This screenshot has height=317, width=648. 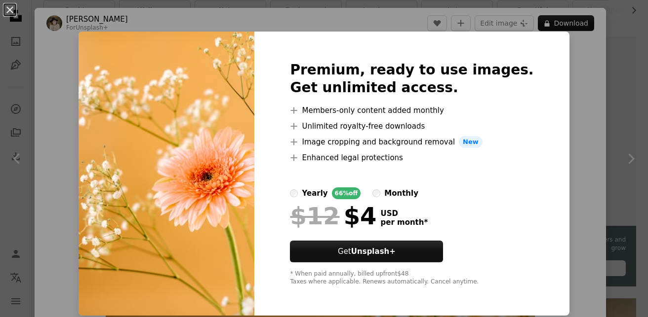 I want to click on img: premium_photo-1676070096504-f49698ed74be, so click(x=166, y=174).